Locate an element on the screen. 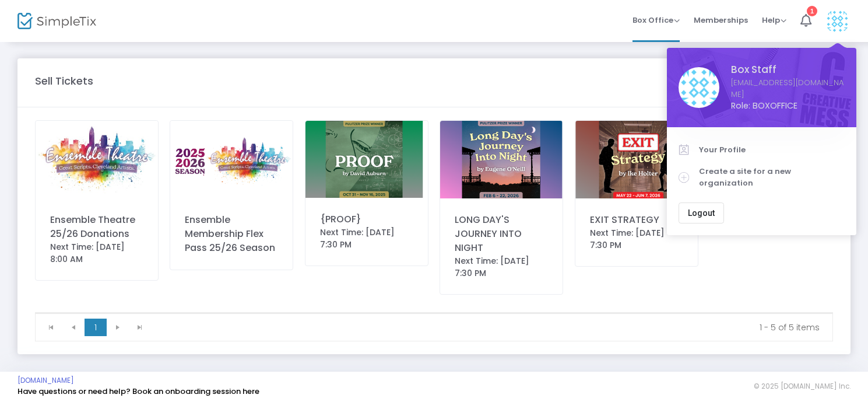  div: Data table is located at coordinates (434, 313).